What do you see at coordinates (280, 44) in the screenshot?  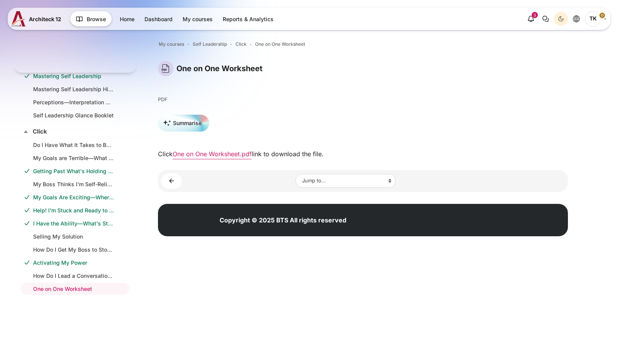 I see `span: One on One Worksheet` at bounding box center [280, 44].